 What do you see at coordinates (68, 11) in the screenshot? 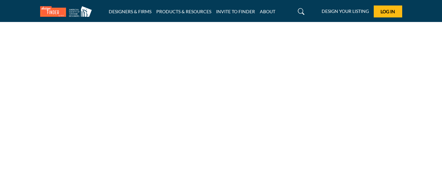
I see `img: site Logo` at bounding box center [68, 11].